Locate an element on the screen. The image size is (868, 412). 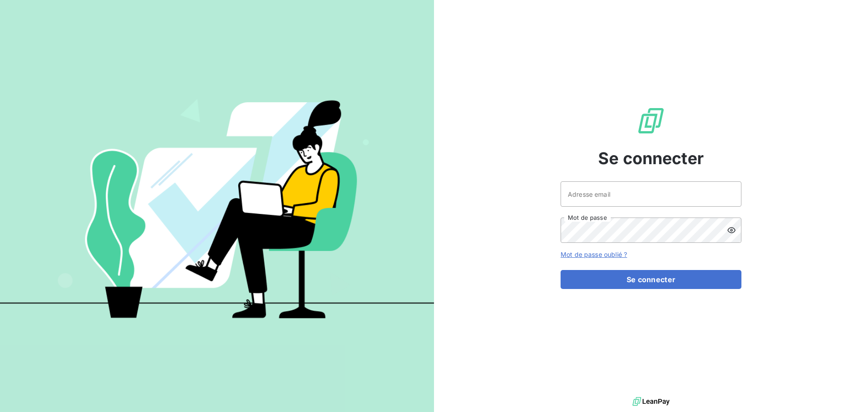
span: Se connecter is located at coordinates (651, 158).